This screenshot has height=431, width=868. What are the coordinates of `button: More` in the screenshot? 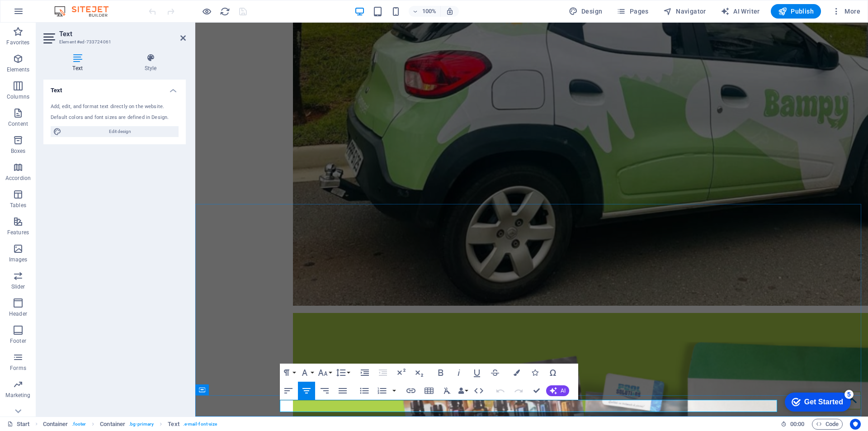 It's located at (846, 11).